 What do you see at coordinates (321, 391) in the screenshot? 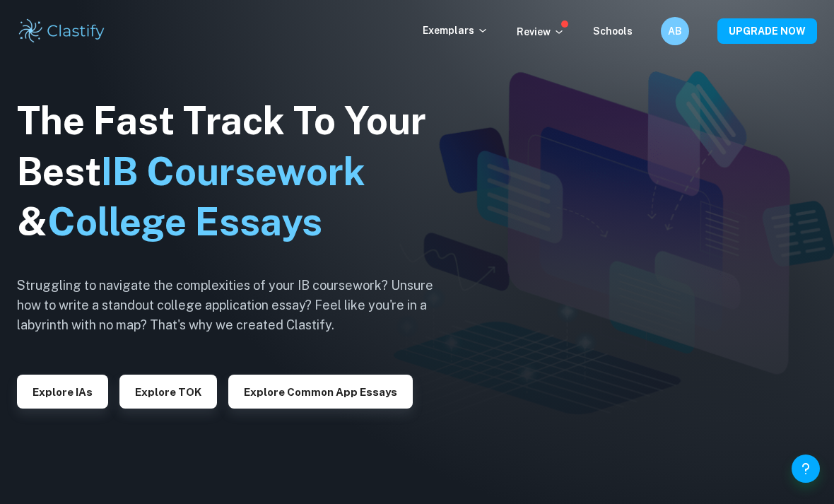
I see `a: Explore Common App essays` at bounding box center [321, 391].